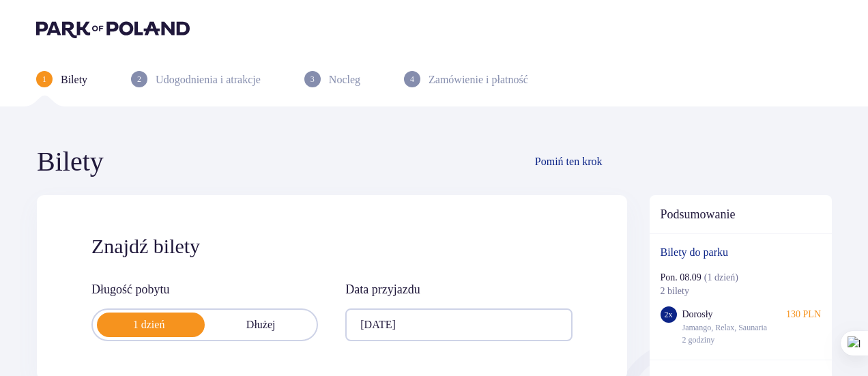 This screenshot has width=868, height=376. Describe the element at coordinates (581, 162) in the screenshot. I see `a: Pomiń ten krok` at that location.